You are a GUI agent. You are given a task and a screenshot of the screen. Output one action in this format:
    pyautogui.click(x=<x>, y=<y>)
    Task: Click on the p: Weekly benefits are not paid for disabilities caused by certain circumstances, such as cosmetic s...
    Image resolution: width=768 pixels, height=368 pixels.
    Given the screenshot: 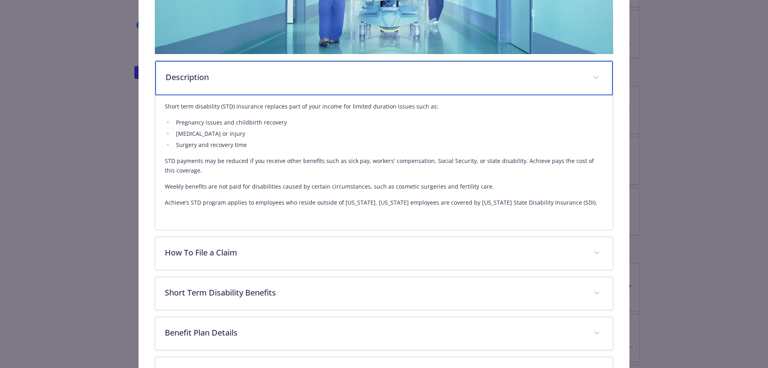 What is the action you would take?
    pyautogui.click(x=384, y=186)
    